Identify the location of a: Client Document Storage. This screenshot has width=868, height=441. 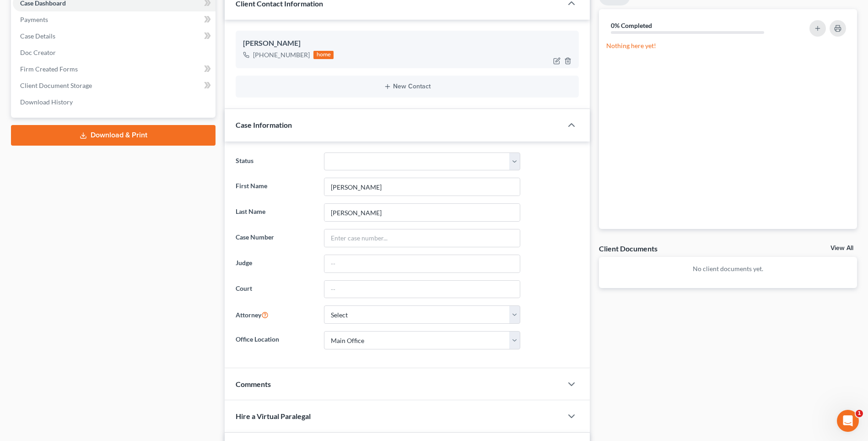
(114, 86).